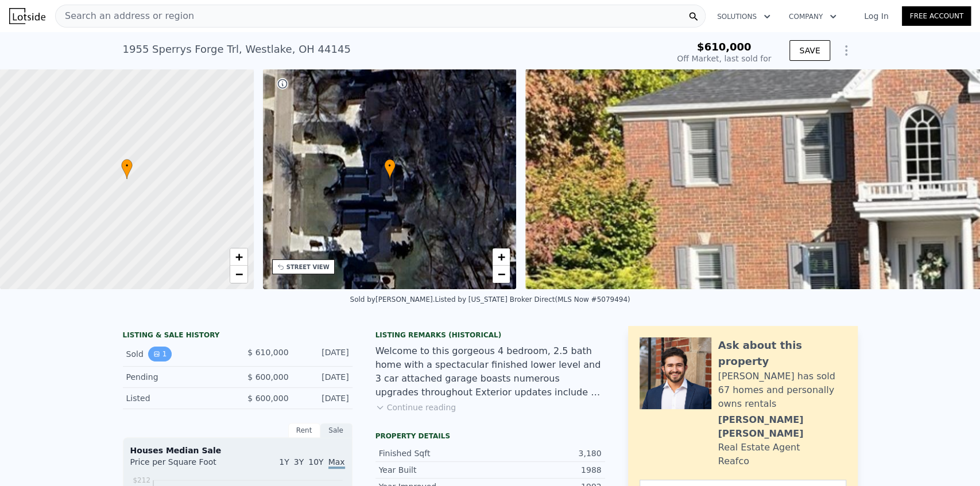  What do you see at coordinates (846, 50) in the screenshot?
I see `button: Show Options` at bounding box center [846, 50].